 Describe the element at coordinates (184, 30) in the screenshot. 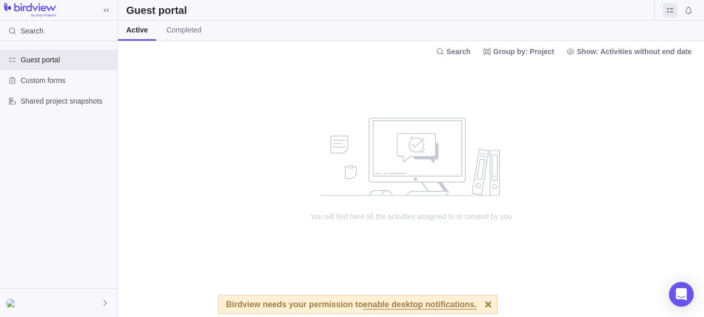

I see `span: Completed` at that location.